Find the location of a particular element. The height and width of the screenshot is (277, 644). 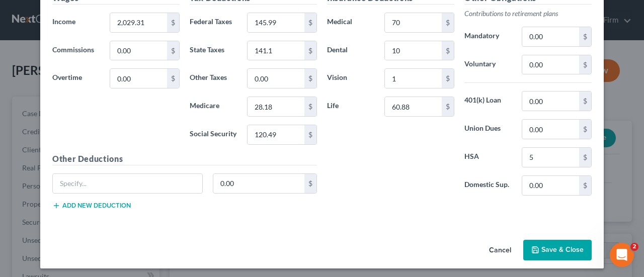

span: Income is located at coordinates (64, 21).